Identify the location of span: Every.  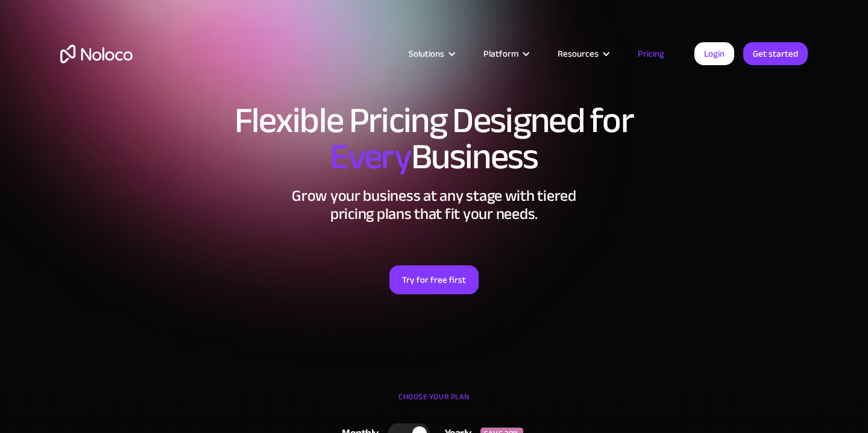
(370, 157).